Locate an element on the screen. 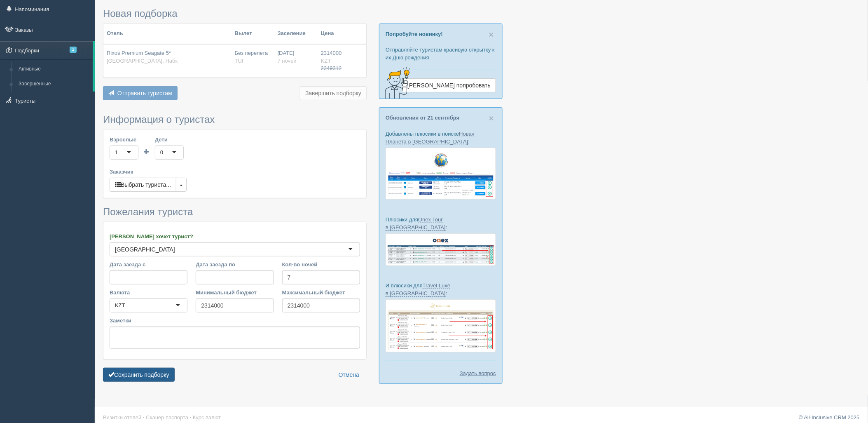 The image size is (868, 423). p: Плюсики для : is located at coordinates (441, 224).